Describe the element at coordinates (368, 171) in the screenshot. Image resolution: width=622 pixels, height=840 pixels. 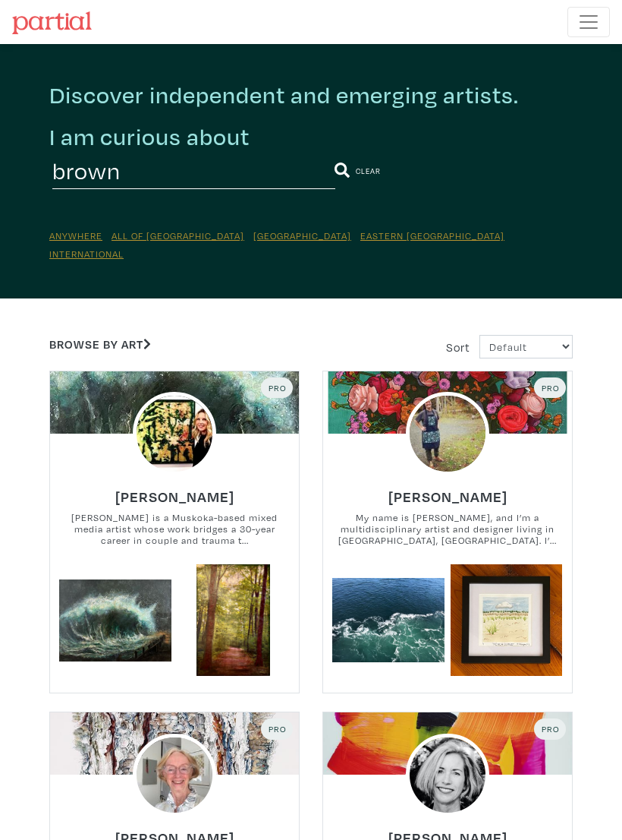
I see `small: Clear` at that location.